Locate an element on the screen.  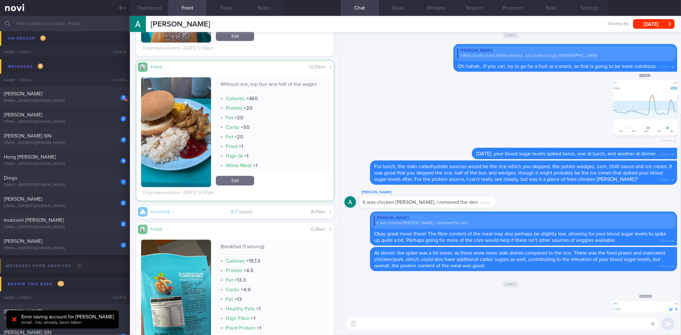
strong: Fried is located at coordinates (232, 147).